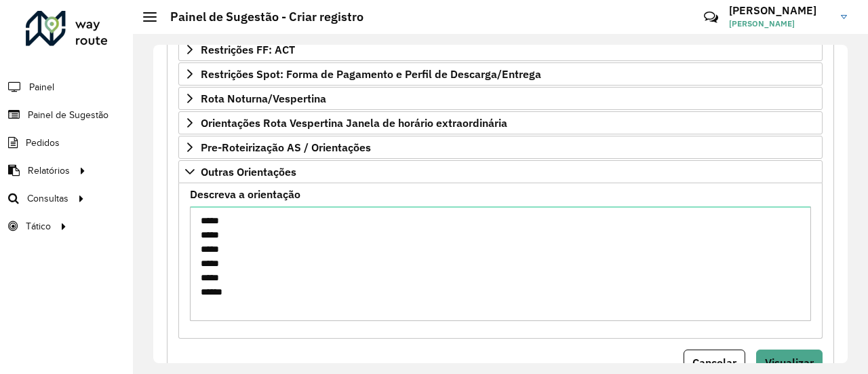  I want to click on span: Restrições FF: ACT, so click(248, 50).